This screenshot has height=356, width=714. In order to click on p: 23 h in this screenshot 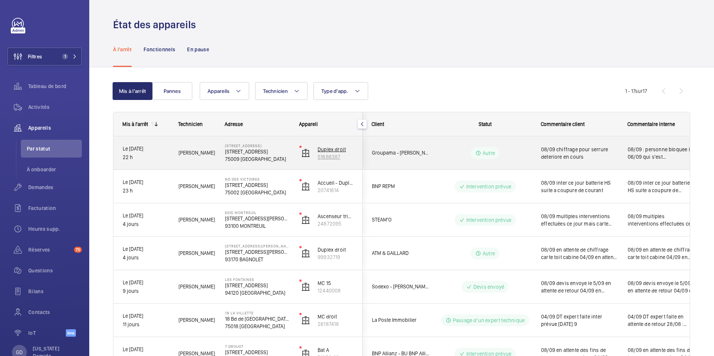, I will do `click(146, 191)`.